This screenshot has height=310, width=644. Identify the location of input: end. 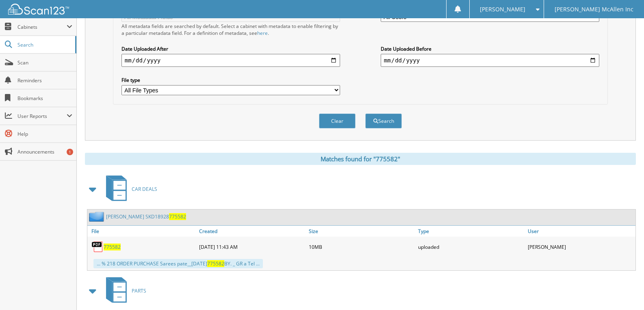
(490, 60).